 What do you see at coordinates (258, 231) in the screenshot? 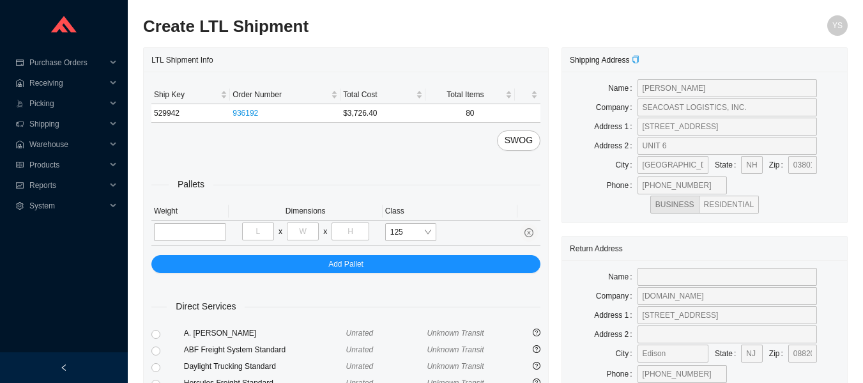
I see `input: L` at bounding box center [258, 231].